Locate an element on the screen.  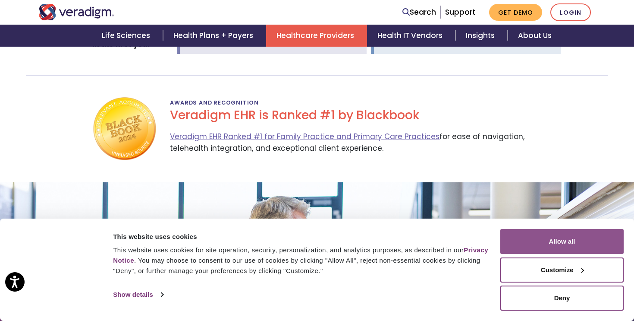
a: Veradigm EHR Ranked #1 for Family Practice and Primary Care Practices is located at coordinates (305, 136).